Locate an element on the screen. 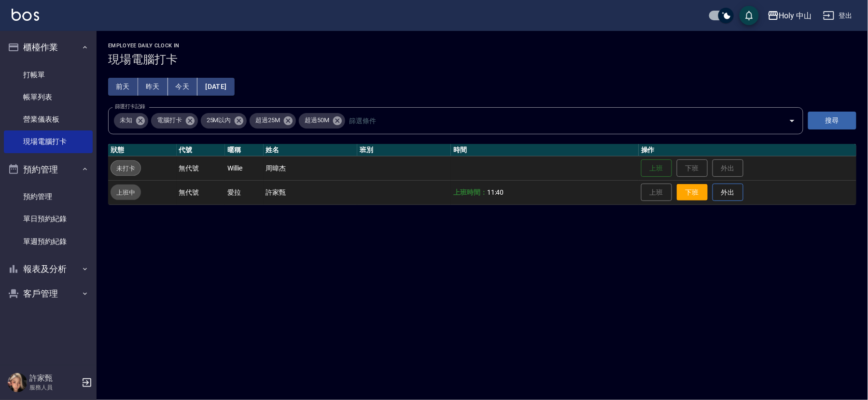 Image resolution: width=868 pixels, height=400 pixels. label: 篩選打卡記錄 is located at coordinates (130, 106).